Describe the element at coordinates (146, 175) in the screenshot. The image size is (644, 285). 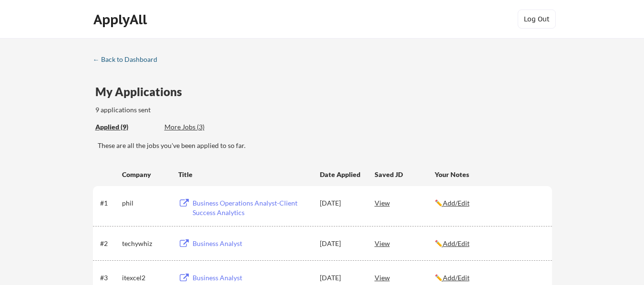
I see `div: Company` at that location.